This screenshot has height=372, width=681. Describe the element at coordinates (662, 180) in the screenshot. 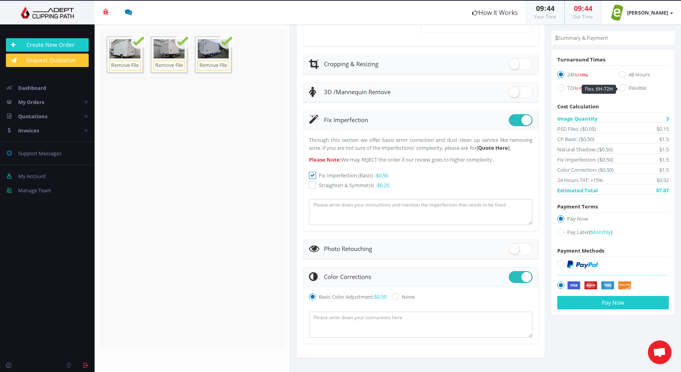

I see `span: $0.92` at that location.